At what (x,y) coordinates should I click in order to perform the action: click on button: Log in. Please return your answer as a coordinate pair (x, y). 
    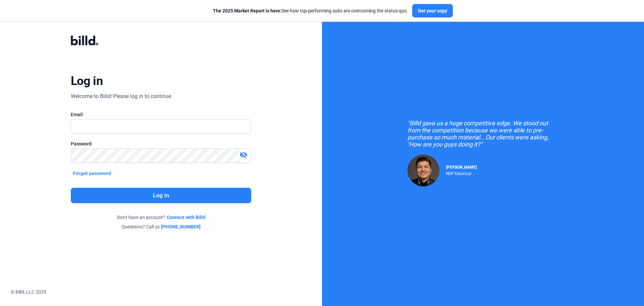
    Looking at the image, I should click on (161, 196).